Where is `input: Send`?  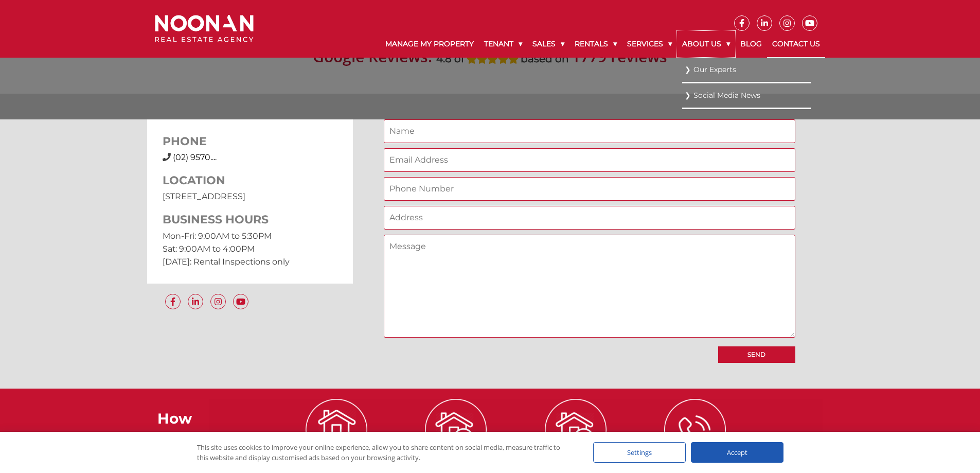 input: Send is located at coordinates (757, 355).